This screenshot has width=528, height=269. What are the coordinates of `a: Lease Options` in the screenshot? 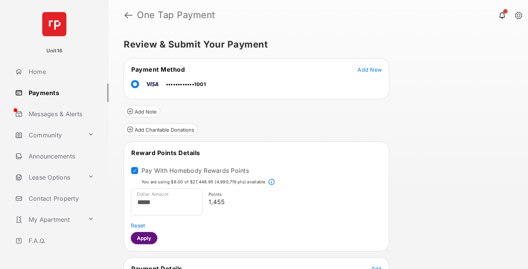 It's located at (48, 177).